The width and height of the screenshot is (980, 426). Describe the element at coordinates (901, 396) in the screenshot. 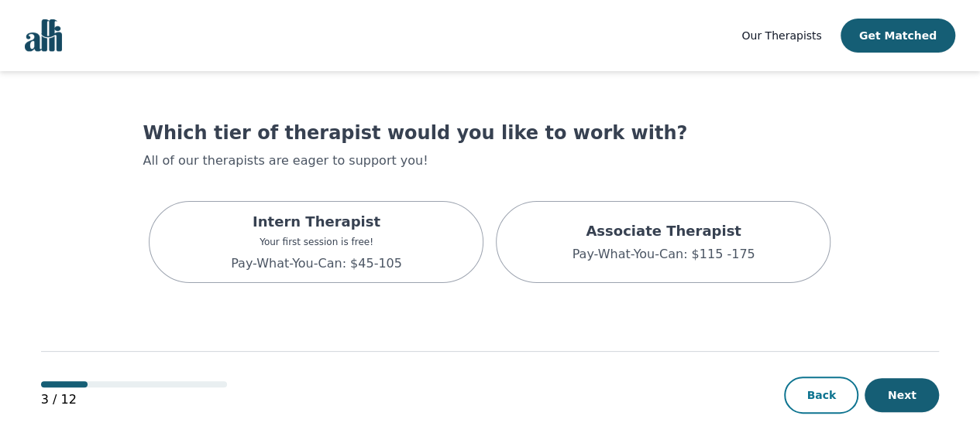

I see `button: Next` at that location.